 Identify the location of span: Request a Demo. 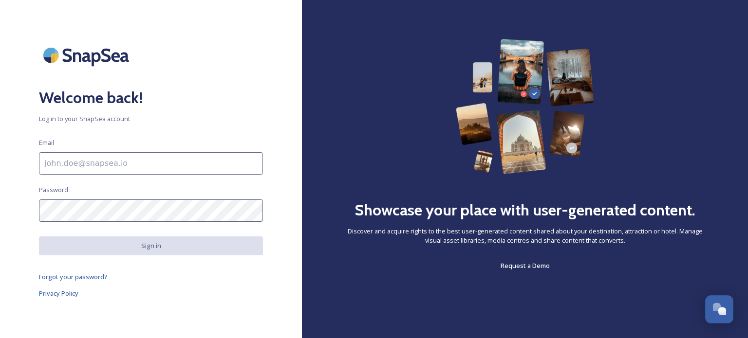
(525, 266).